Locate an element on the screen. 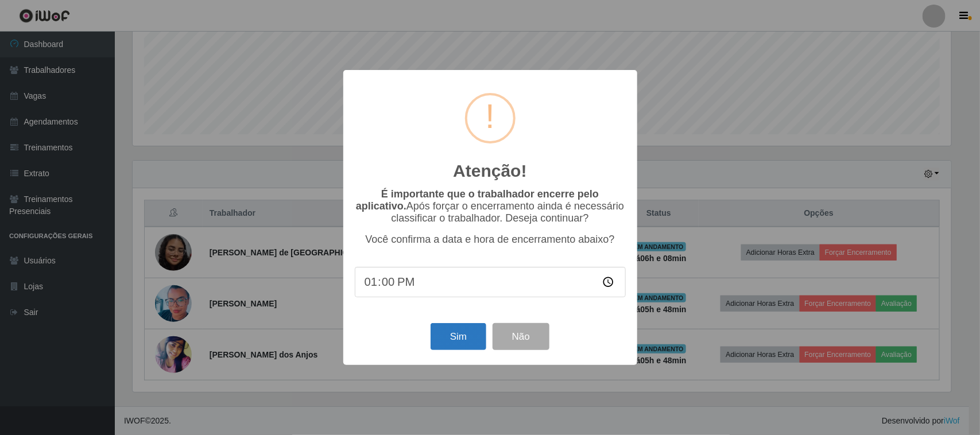 The width and height of the screenshot is (980, 435). button: Sim is located at coordinates (458, 336).